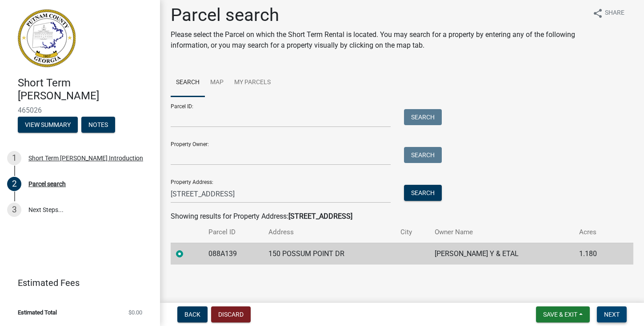 Image resolution: width=644 pixels, height=326 pixels. Describe the element at coordinates (47, 124) in the screenshot. I see `button: View Summary` at that location.